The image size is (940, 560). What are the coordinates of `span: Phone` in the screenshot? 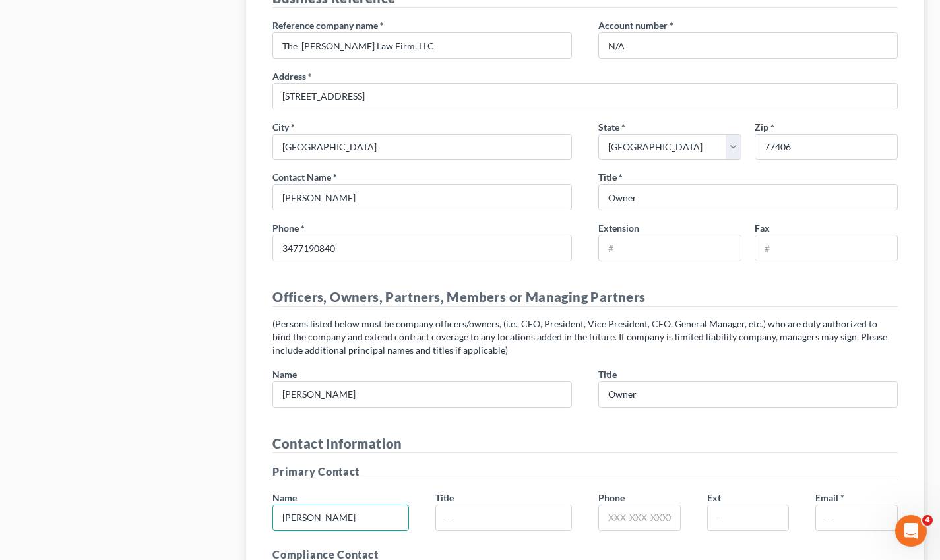 It's located at (285, 227).